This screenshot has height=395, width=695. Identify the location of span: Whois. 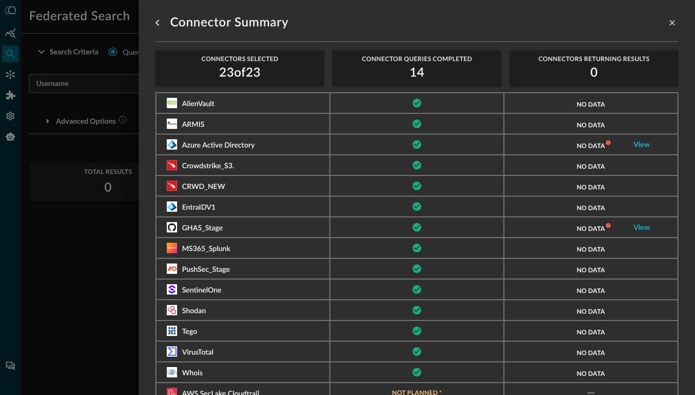
(192, 373).